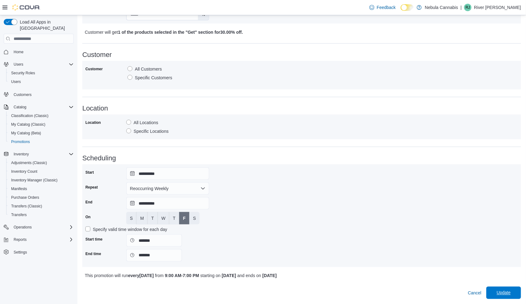  I want to click on label: Specific Customers, so click(150, 78).